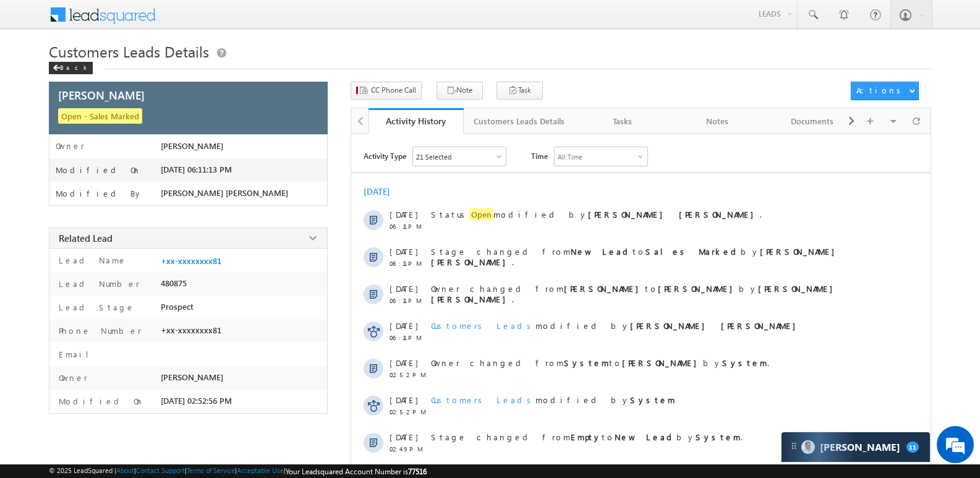  Describe the element at coordinates (718, 121) in the screenshot. I see `a: Notes` at that location.